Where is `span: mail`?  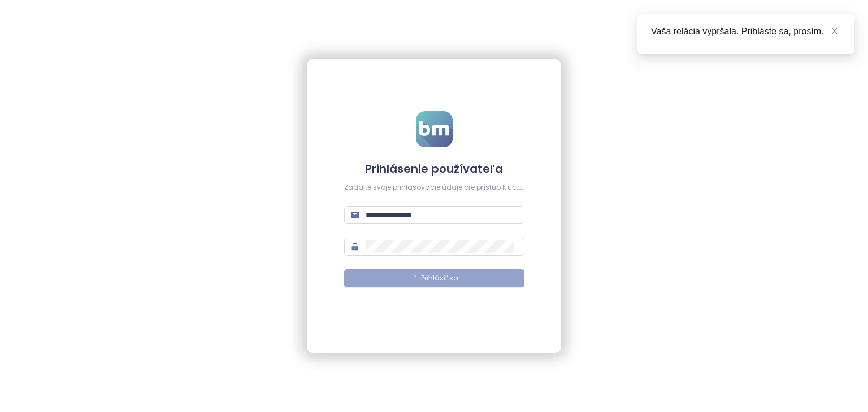 span: mail is located at coordinates (354, 215).